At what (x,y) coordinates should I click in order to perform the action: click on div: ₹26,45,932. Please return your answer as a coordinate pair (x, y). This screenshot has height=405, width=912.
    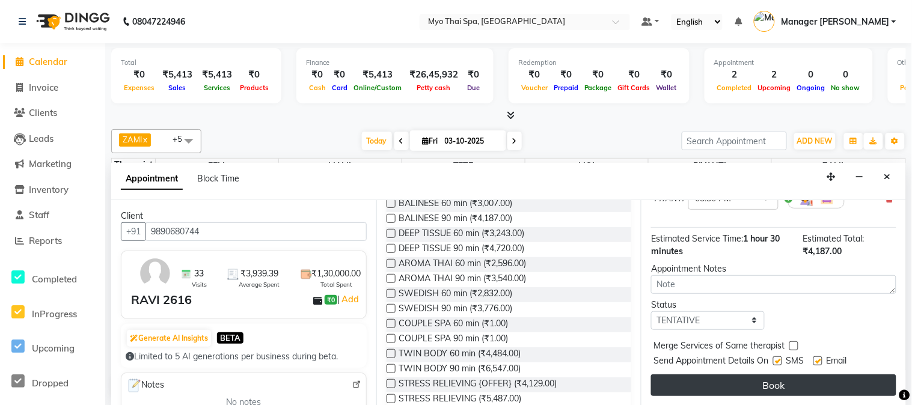
    Looking at the image, I should click on (434, 75).